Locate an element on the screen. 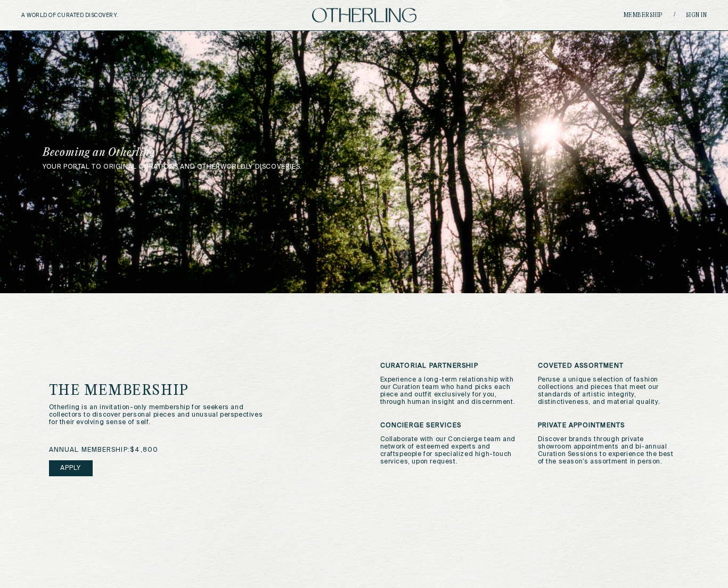 The image size is (728, 588). span: annual membership: $4,800 is located at coordinates (103, 450).